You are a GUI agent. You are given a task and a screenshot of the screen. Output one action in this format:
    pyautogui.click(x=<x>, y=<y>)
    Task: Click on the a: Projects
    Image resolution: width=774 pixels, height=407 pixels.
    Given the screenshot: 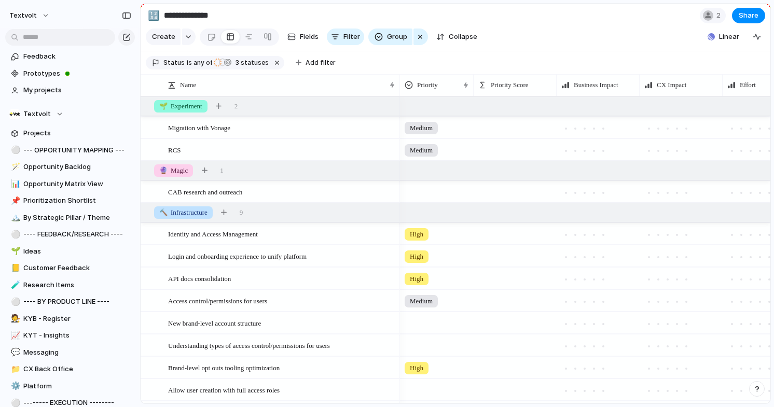 What is the action you would take?
    pyautogui.click(x=70, y=133)
    